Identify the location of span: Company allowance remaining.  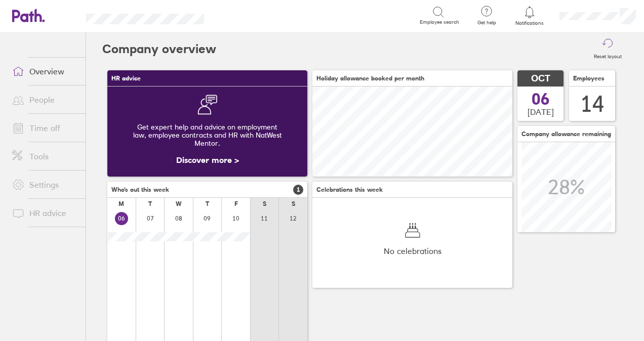
(566, 134).